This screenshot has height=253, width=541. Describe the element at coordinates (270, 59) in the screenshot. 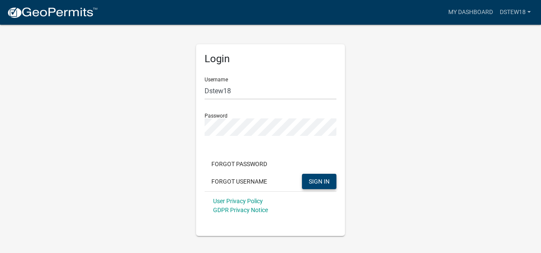

I see `h5: Login` at that location.